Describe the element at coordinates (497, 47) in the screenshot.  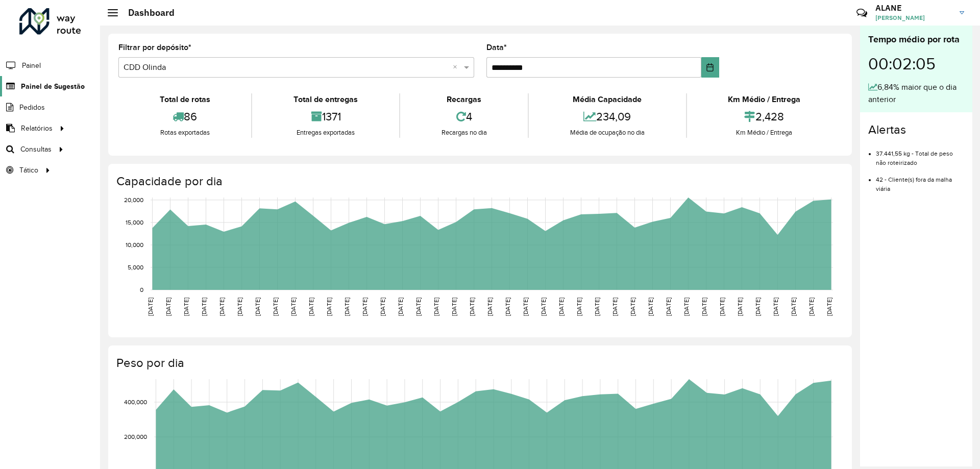
I see `label: Data` at that location.